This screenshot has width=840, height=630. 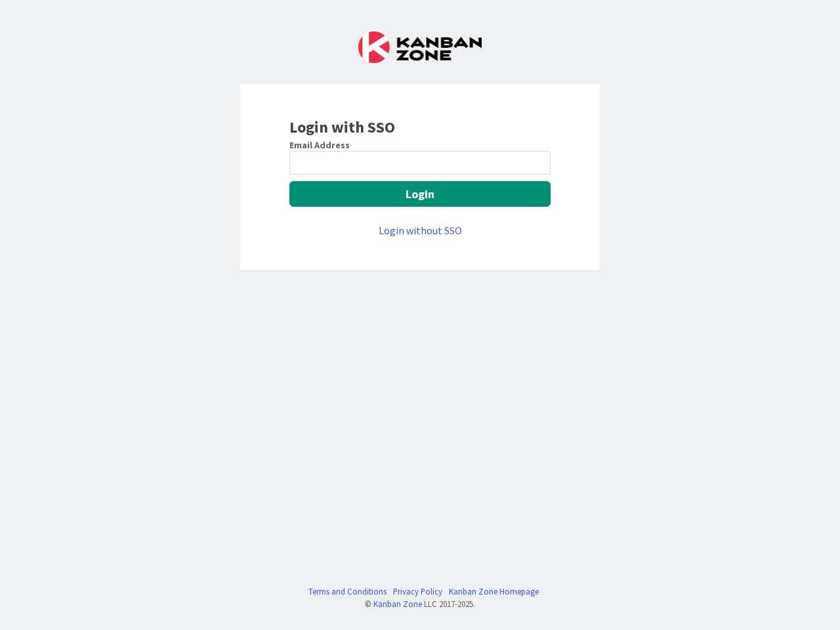 I want to click on a: Kanban Zone Homepage, so click(x=494, y=591).